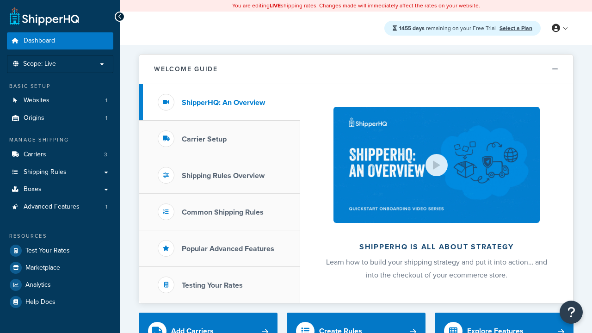 The width and height of the screenshot is (592, 333). What do you see at coordinates (186, 69) in the screenshot?
I see `h2: Welcome Guide` at bounding box center [186, 69].